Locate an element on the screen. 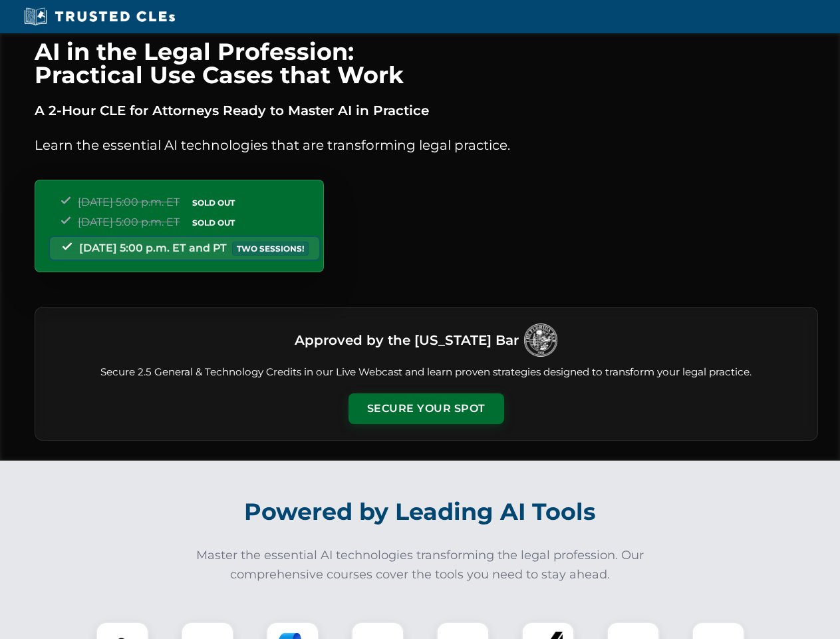 This screenshot has width=840, height=639. p: Learn the essential AI technologies that are transforming legal practice. is located at coordinates (426, 145).